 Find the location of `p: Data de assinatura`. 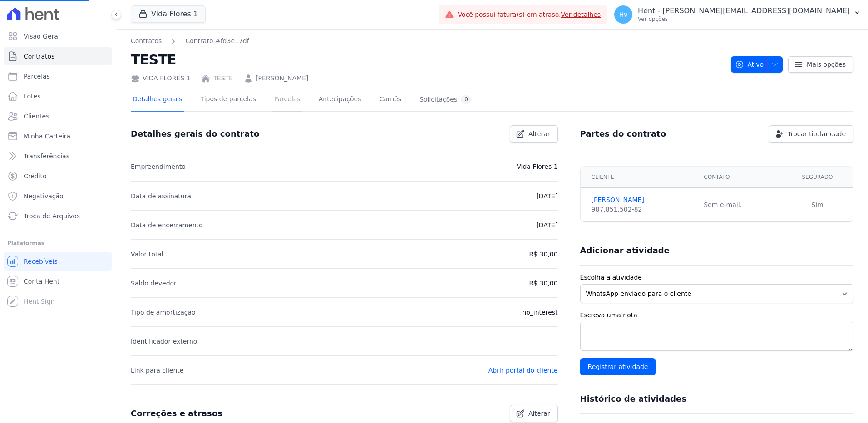

p: Data de assinatura is located at coordinates (160, 196).